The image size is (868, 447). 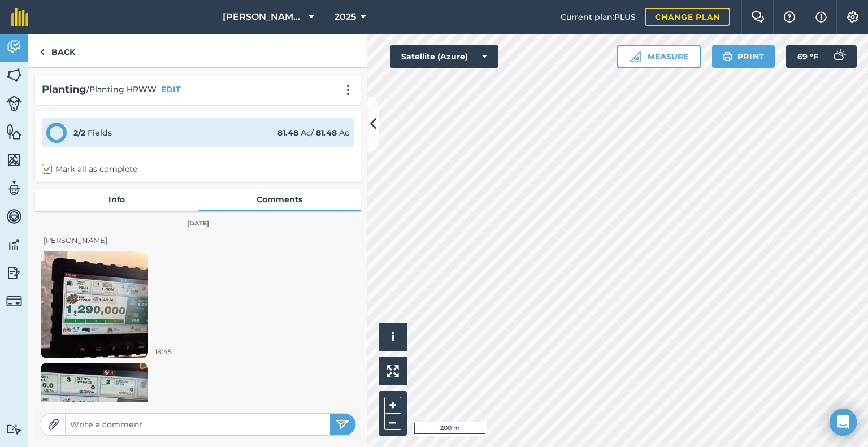 What do you see at coordinates (54, 425) in the screenshot?
I see `img: Paperclip icon` at bounding box center [54, 425].